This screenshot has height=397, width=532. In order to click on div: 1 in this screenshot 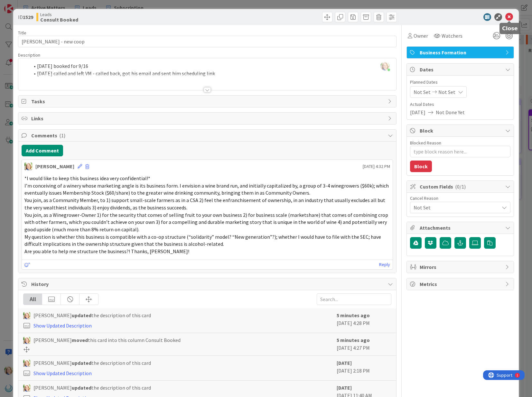, I will do `click(34, 5)`.